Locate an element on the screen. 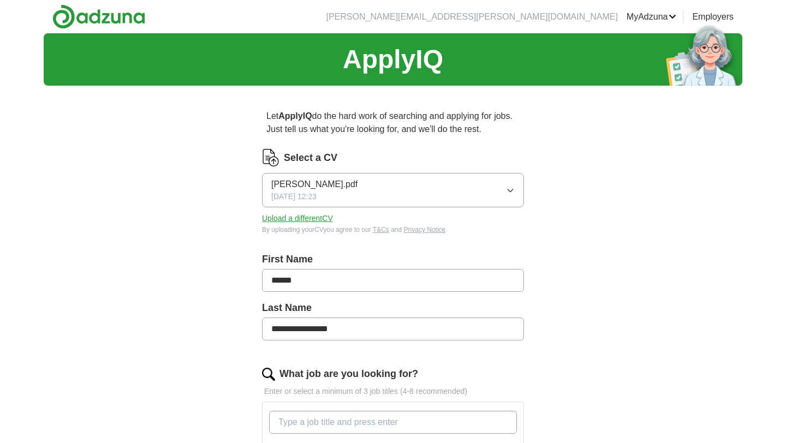  p: Enter or select a minimum of 3 job titles (4-8 recommended) is located at coordinates (393, 391).